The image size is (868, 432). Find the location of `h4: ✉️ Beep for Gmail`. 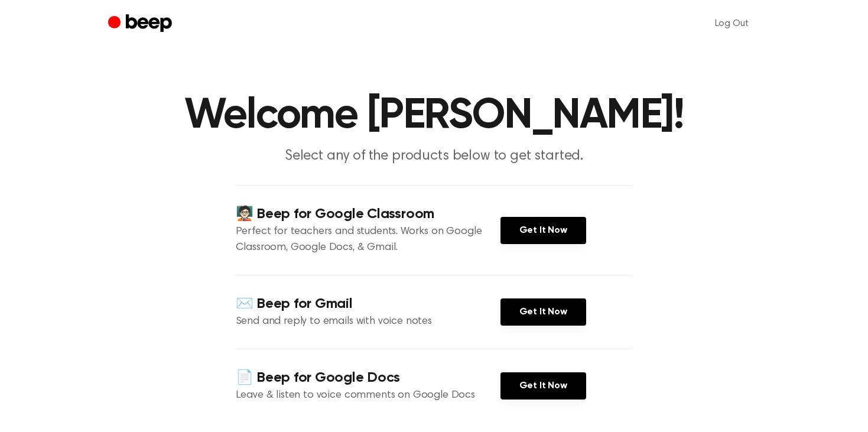

h4: ✉️ Beep for Gmail is located at coordinates (368, 304).